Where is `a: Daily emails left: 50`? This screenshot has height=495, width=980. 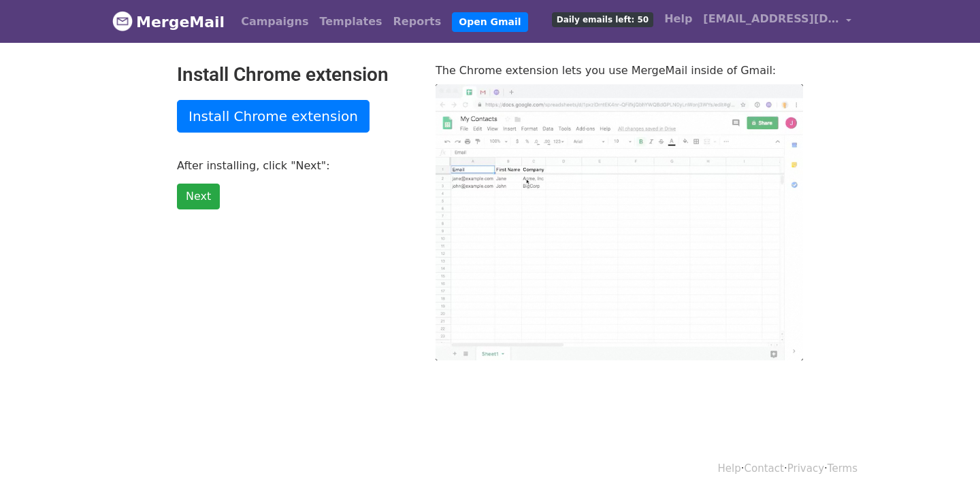 a: Daily emails left: 50 is located at coordinates (602, 19).